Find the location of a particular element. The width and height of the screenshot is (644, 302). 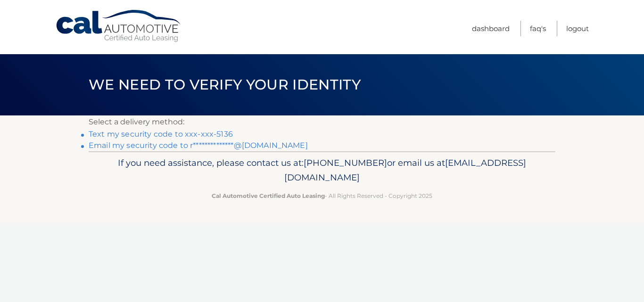

a: FAQ's is located at coordinates (538, 29).